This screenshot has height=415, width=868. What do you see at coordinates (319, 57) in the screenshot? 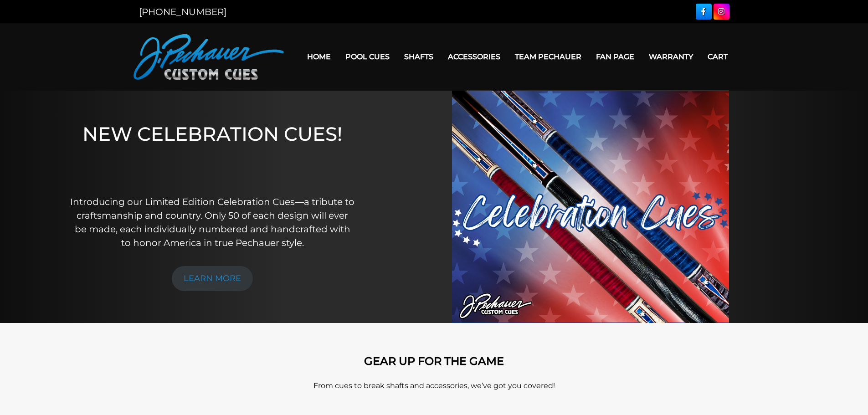
I see `a: Home` at bounding box center [319, 57].